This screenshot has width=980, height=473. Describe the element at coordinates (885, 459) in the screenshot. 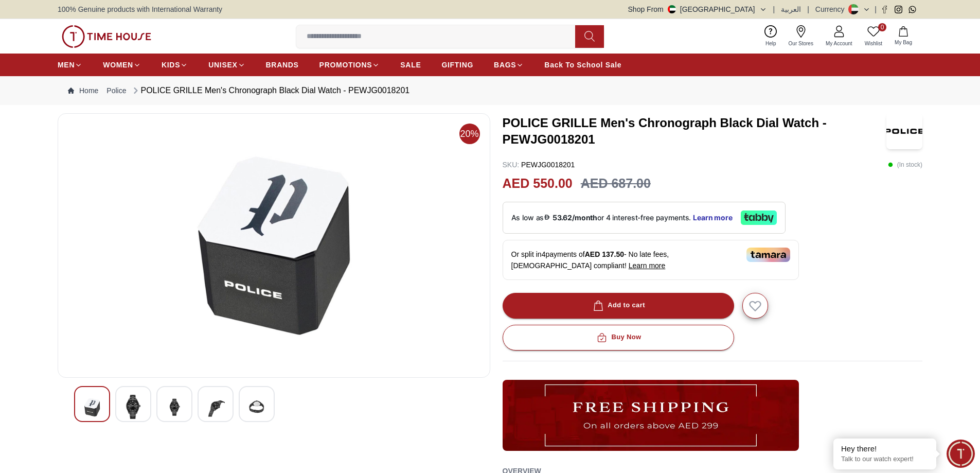

I see `p: Talk to our watch expert!` at that location.